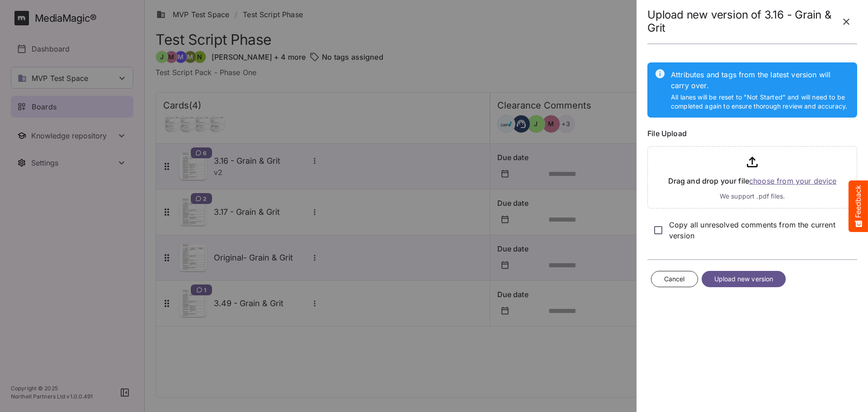 Image resolution: width=868 pixels, height=412 pixels. What do you see at coordinates (744, 279) in the screenshot?
I see `span: Upload new version` at bounding box center [744, 279].